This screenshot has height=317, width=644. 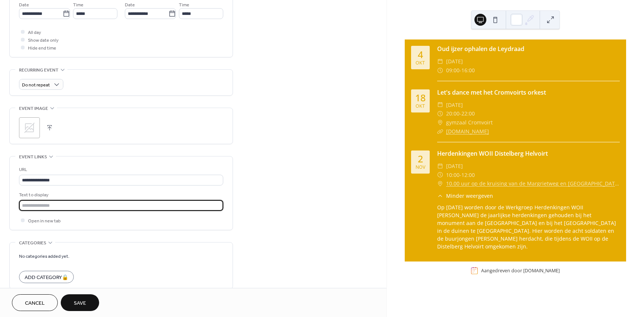 I want to click on span: 12:00, so click(x=468, y=175).